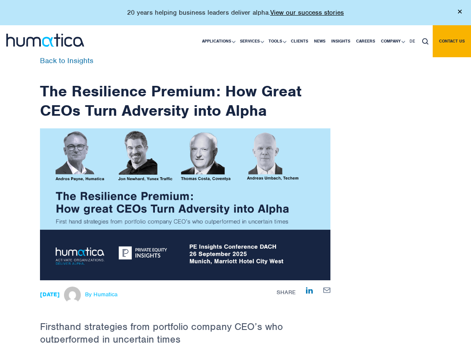 This screenshot has height=343, width=471. I want to click on a: Contact us, so click(452, 41).